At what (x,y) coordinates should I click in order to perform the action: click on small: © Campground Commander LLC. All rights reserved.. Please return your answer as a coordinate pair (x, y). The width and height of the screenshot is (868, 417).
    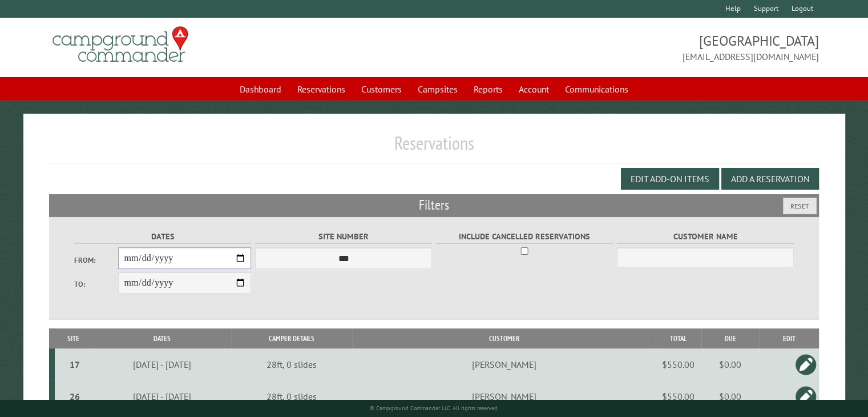
    Looking at the image, I should click on (434, 408).